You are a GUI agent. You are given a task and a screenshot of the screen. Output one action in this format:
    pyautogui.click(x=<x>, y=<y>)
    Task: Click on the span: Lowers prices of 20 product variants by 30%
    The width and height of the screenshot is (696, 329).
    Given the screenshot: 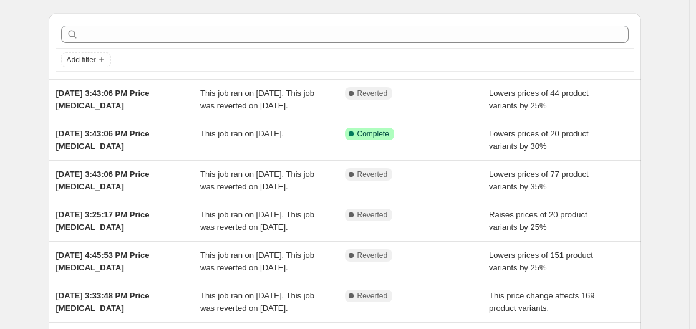 What is the action you would take?
    pyautogui.click(x=539, y=140)
    